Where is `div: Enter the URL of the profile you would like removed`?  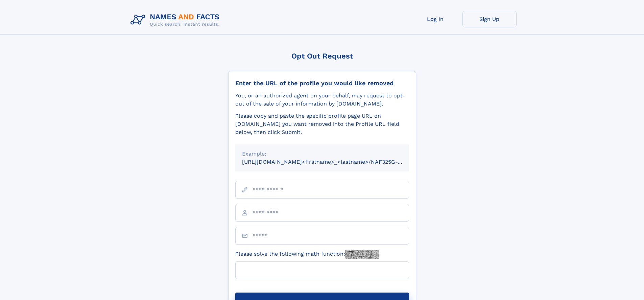
div: Enter the URL of the profile you would like removed is located at coordinates (322, 83).